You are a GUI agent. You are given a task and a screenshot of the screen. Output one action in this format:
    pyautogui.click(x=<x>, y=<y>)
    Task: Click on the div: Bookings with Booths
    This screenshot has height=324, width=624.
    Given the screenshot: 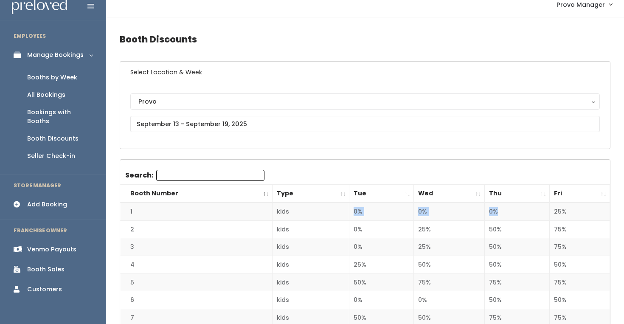 What is the action you would take?
    pyautogui.click(x=60, y=117)
    